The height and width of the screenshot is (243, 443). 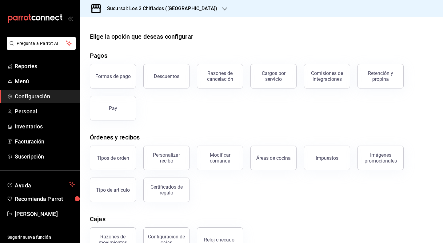 What do you see at coordinates (220, 158) in the screenshot?
I see `button: Modificar comanda` at bounding box center [220, 158].